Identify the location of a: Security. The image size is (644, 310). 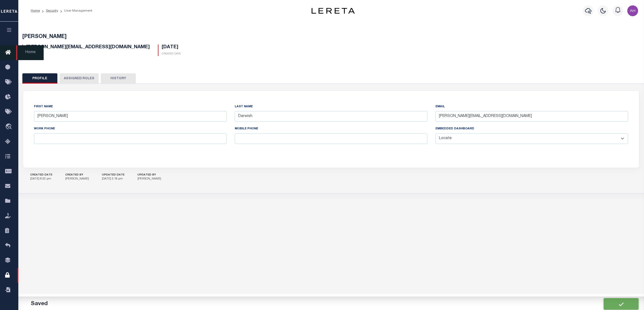
(52, 11).